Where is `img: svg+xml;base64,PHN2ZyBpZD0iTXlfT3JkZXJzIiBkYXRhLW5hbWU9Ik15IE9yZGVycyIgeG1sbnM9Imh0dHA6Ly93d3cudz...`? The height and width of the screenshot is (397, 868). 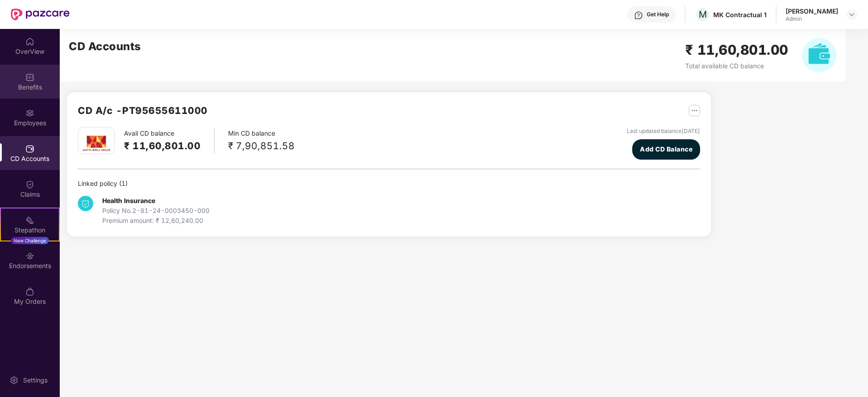
img: svg+xml;base64,PHN2ZyBpZD0iTXlfT3JkZXJzIiBkYXRhLW5hbWU9Ik15IE9yZGVycyIgeG1sbnM9Imh0dHA6Ly93d3cudz... is located at coordinates (30, 292).